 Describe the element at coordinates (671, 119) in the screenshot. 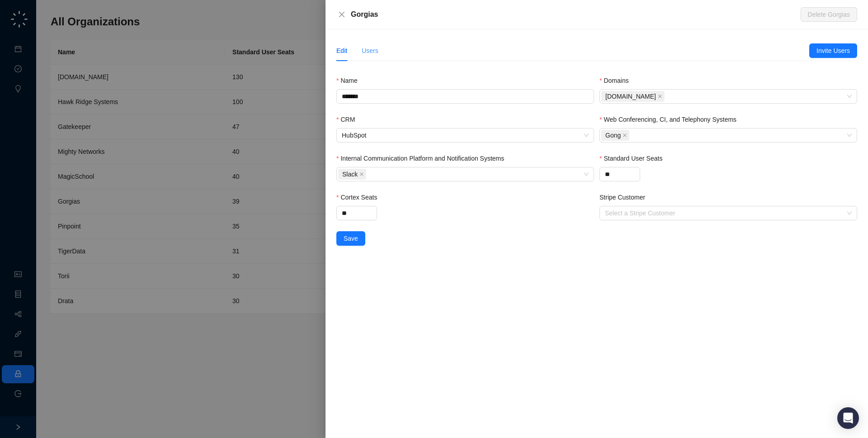

I see `label: Web Conferencing, CI, and Telephony Systems` at that location.